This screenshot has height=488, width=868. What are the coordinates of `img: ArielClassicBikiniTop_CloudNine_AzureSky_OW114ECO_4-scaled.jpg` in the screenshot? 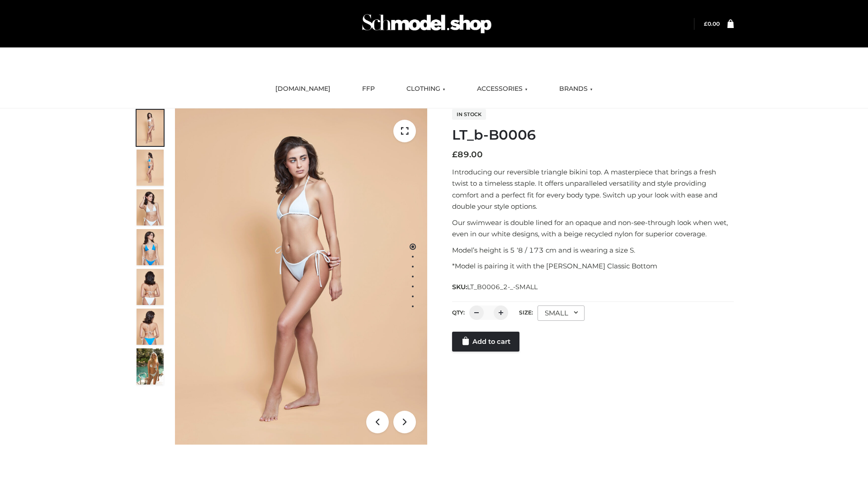 It's located at (150, 248).